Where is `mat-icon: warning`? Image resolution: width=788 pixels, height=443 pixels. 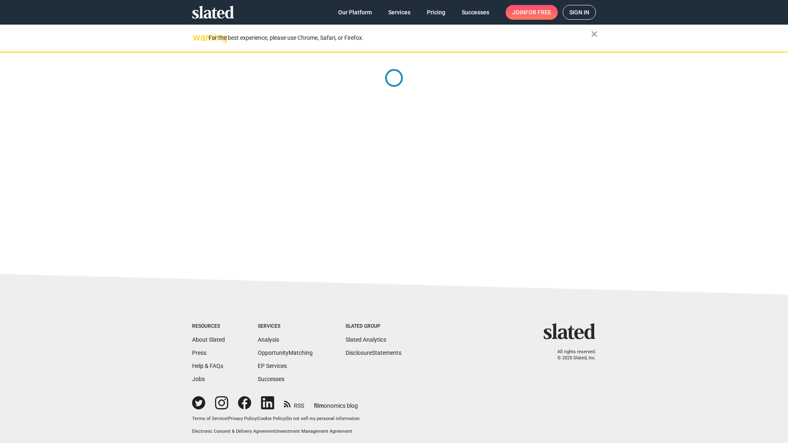
mat-icon: warning is located at coordinates (198, 37).